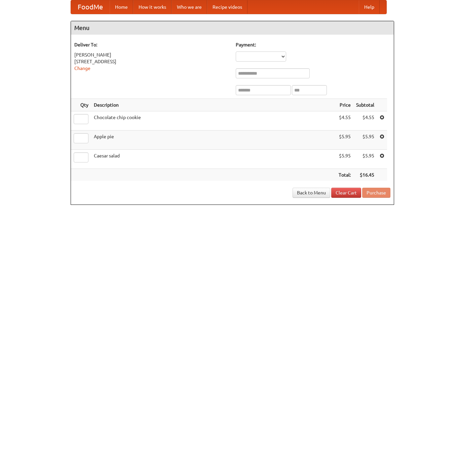 The height and width of the screenshot is (476, 457). I want to click on td: Apple pie, so click(214, 140).